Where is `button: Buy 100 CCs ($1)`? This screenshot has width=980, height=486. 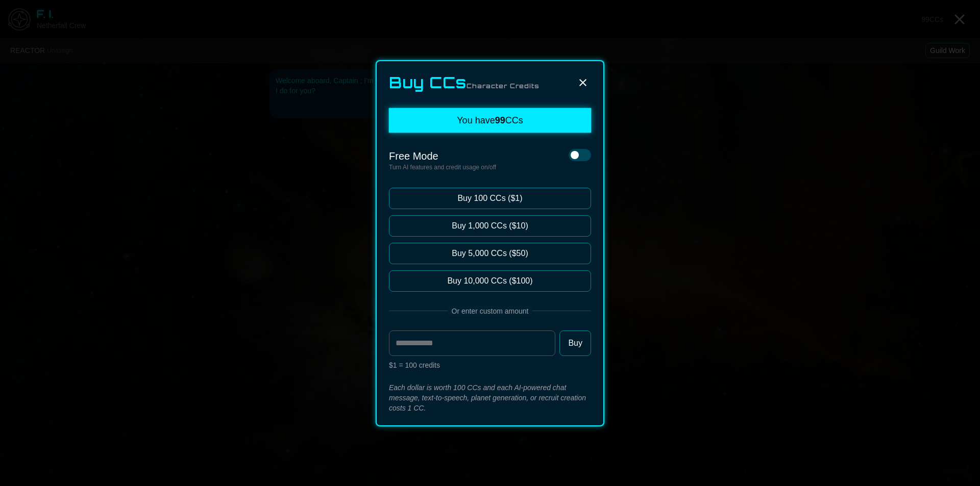 button: Buy 100 CCs ($1) is located at coordinates (490, 199).